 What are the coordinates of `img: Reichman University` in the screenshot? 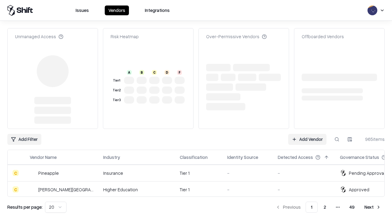 It's located at (33, 190).